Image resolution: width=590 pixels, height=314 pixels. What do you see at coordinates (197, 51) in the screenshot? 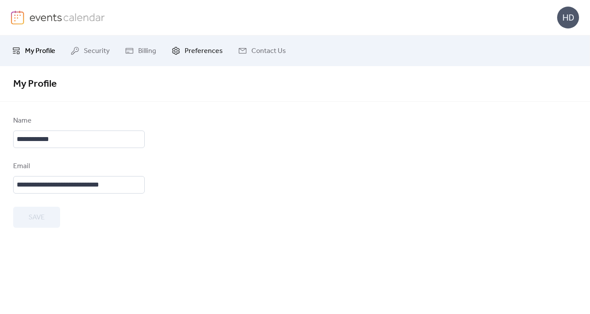
I see `a: Preferences` at bounding box center [197, 51].